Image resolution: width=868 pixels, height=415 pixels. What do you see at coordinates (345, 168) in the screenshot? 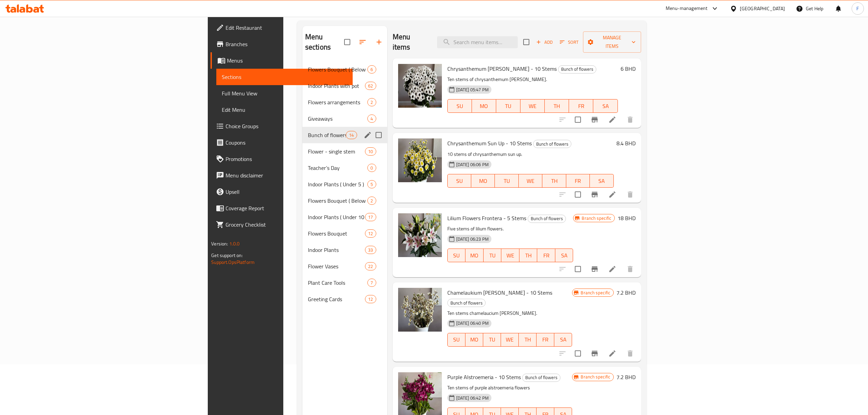
I see `div: Teacher’s Day0` at bounding box center [345, 168].